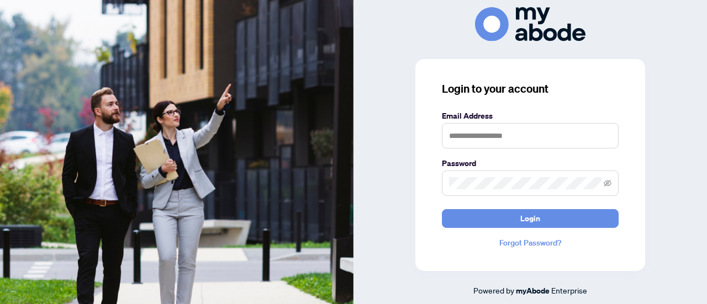 The width and height of the screenshot is (707, 304). Describe the element at coordinates (530, 243) in the screenshot. I see `a: Forgot Password?` at that location.